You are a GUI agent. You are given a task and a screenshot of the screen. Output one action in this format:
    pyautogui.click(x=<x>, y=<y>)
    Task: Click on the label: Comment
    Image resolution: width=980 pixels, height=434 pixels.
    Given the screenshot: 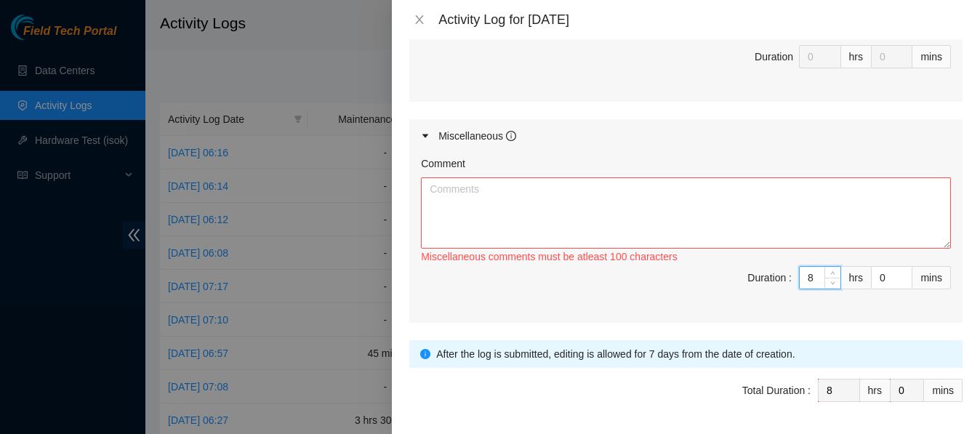 What is the action you would take?
    pyautogui.click(x=443, y=163)
    